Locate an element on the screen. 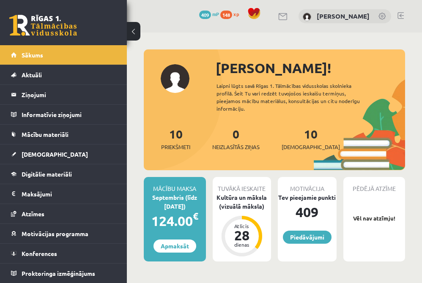 The width and height of the screenshot is (422, 283). a: Atzīmes is located at coordinates (63, 214).